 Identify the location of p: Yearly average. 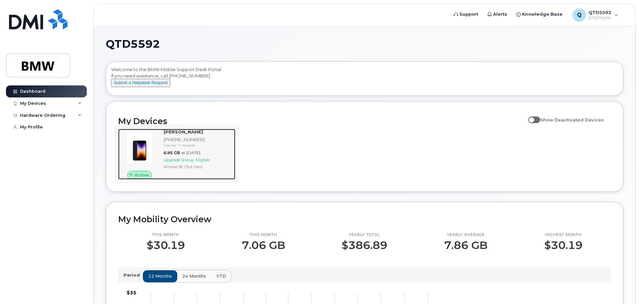
(465, 235).